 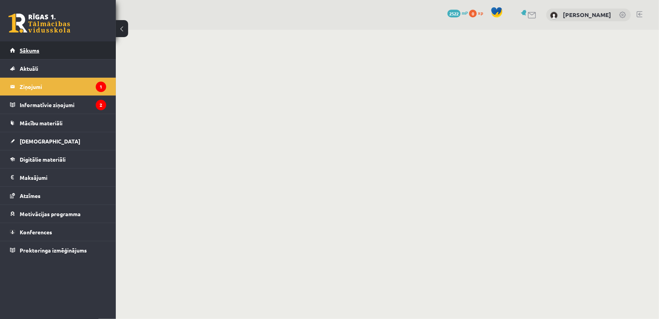 I want to click on a: Sākums, so click(x=58, y=50).